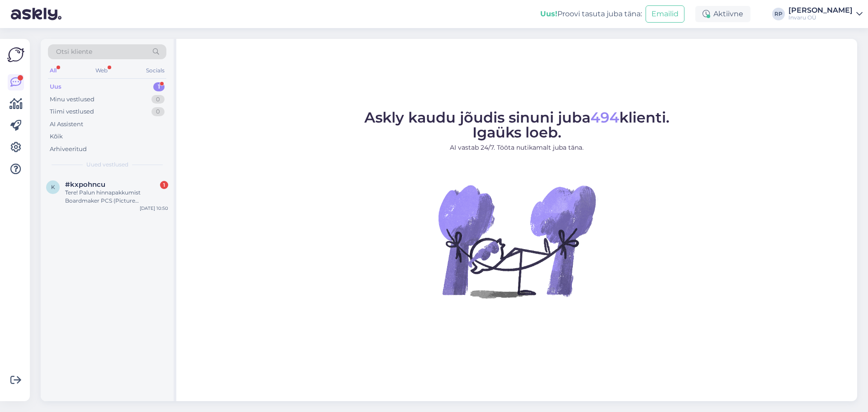 The width and height of the screenshot is (868, 412). Describe the element at coordinates (85, 185) in the screenshot. I see `span: #kxpohncu` at that location.